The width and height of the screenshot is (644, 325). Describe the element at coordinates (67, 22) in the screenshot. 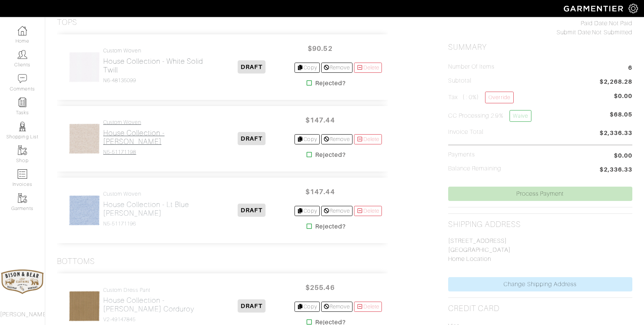

I see `h3: Tops` at that location.